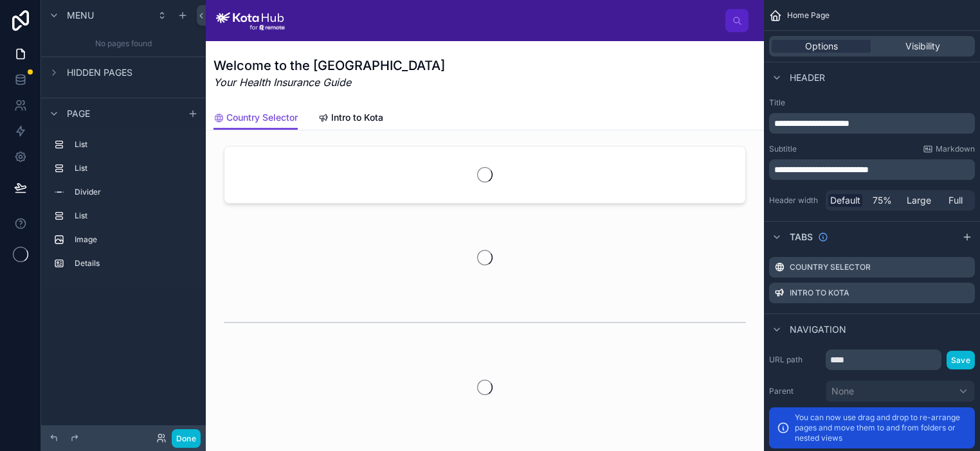 The height and width of the screenshot is (451, 980). What do you see at coordinates (134, 239) in the screenshot?
I see `label: Image` at bounding box center [134, 239].